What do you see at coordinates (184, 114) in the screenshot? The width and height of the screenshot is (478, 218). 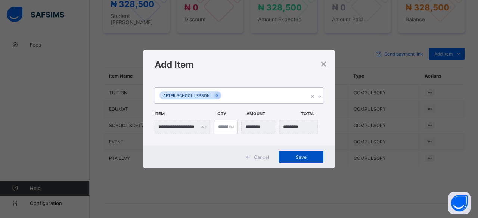 I see `span: Item` at bounding box center [184, 114].